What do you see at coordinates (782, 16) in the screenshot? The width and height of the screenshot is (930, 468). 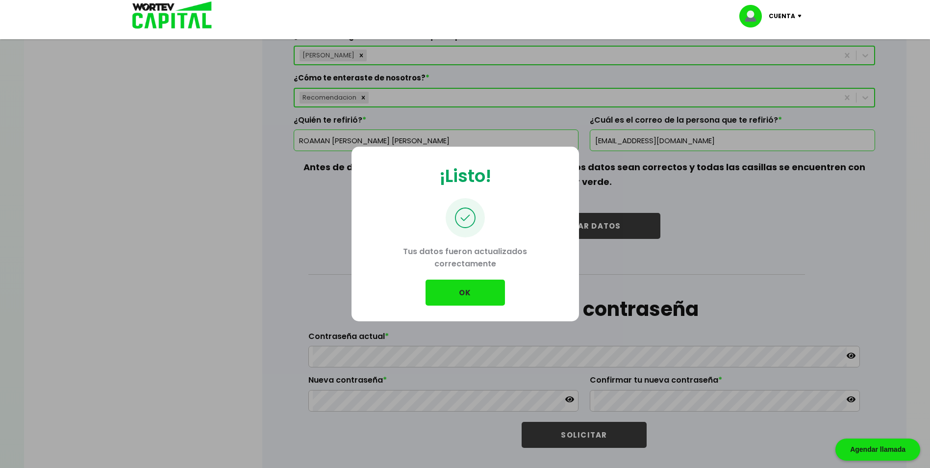 I see `p: Cuenta` at bounding box center [782, 16].